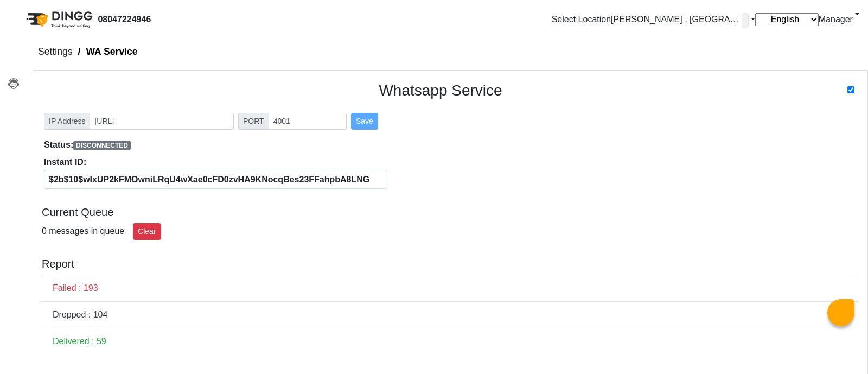 The width and height of the screenshot is (868, 374). What do you see at coordinates (102, 145) in the screenshot?
I see `span: DISCONNECTED` at bounding box center [102, 145].